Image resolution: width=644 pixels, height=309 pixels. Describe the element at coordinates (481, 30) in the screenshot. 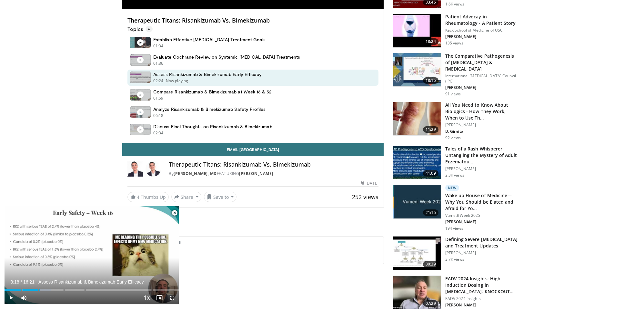

I see `p: Keck School of Medicine of USC` at that location.